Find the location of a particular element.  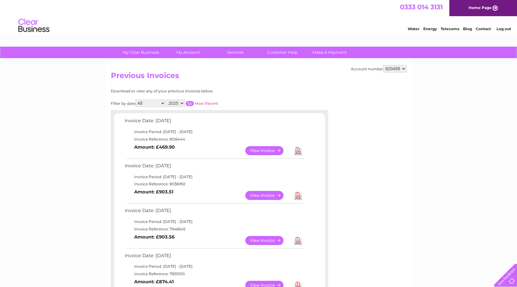

a: Most Recent is located at coordinates (207, 103).